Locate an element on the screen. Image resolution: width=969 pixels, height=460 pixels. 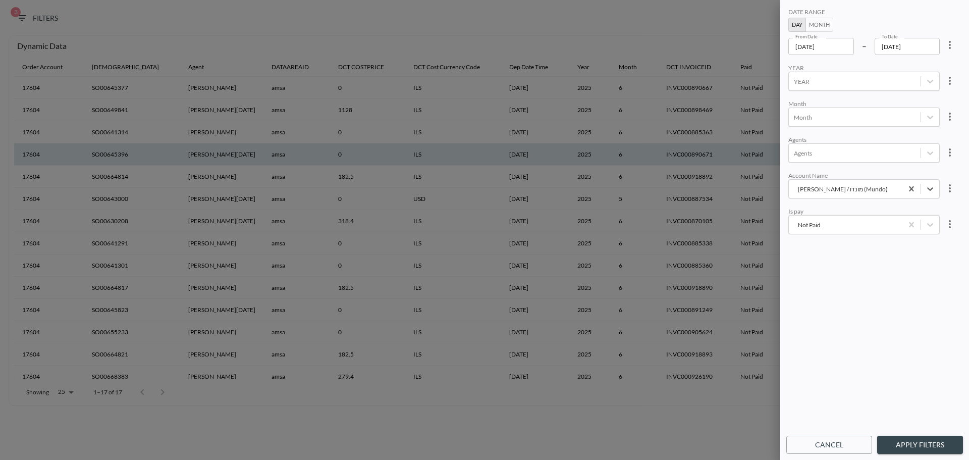
div: YEAR is located at coordinates (864, 68).